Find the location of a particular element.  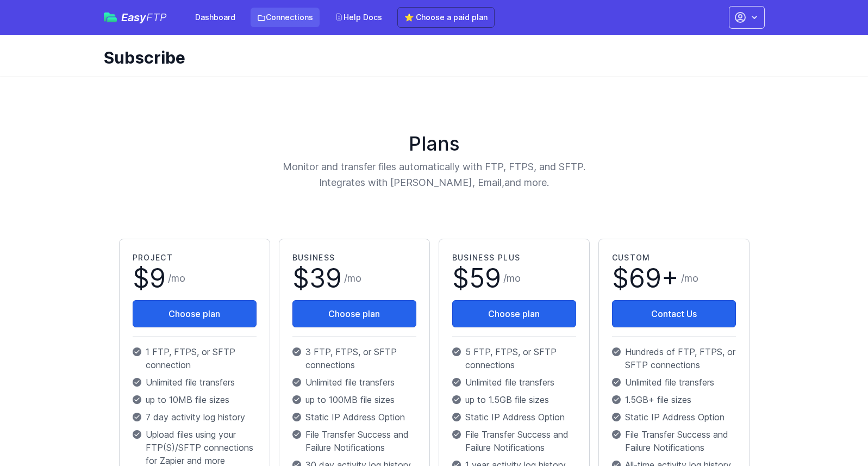

p: up to 100MB file sizes is located at coordinates (354, 400).